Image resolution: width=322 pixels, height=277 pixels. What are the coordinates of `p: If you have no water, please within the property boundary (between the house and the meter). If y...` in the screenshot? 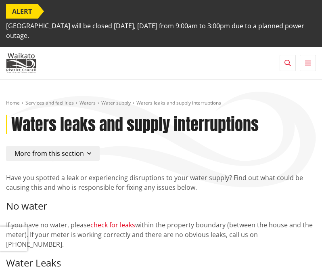 It's located at (161, 235).